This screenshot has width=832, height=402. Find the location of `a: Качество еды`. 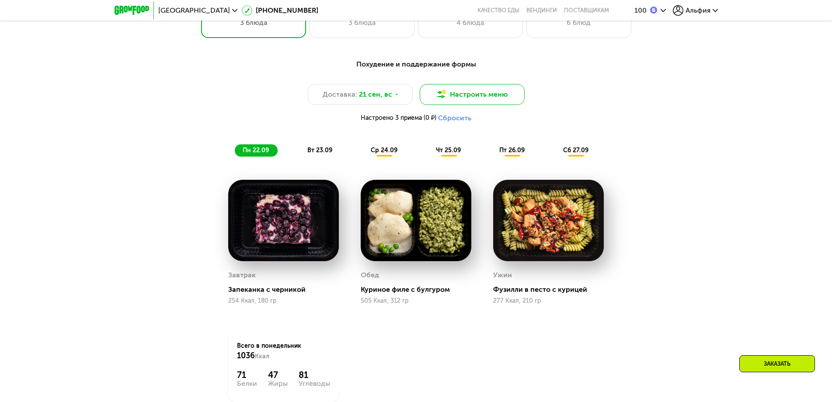

a: Качество еды is located at coordinates (498, 10).